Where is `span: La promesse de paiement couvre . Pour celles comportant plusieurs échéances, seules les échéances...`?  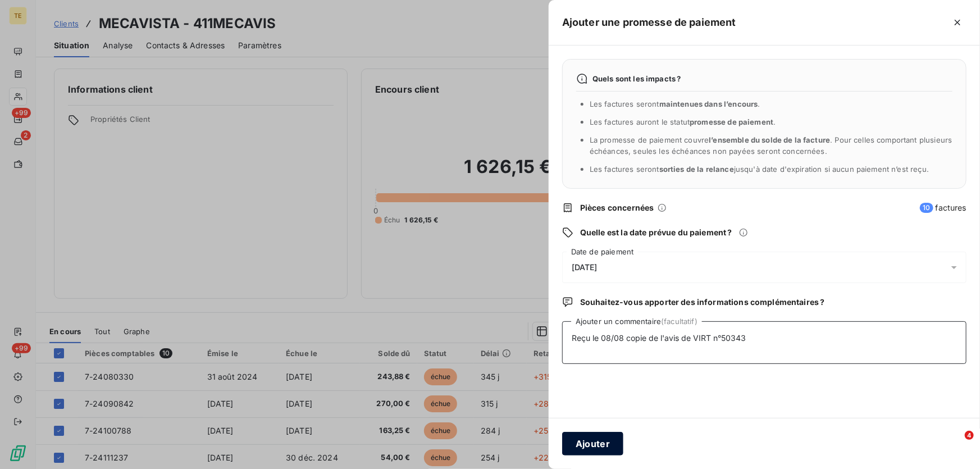
span: La promesse de paiement couvre . Pour celles comportant plusieurs échéances, seules les échéances... is located at coordinates (771, 145).